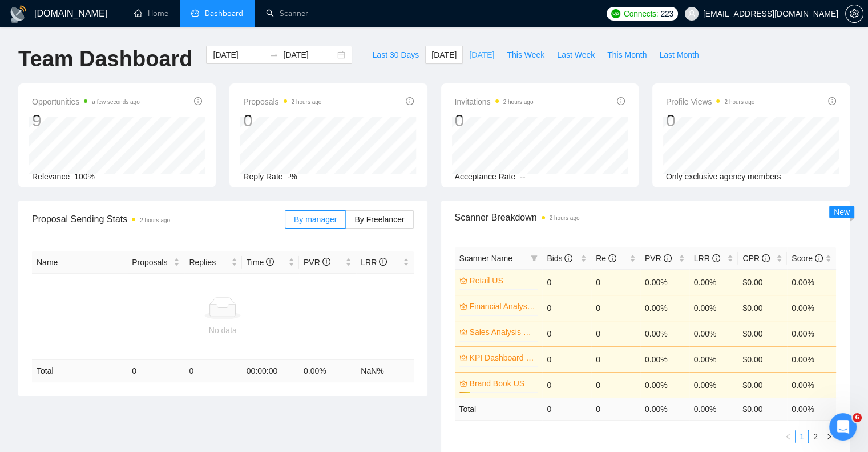  I want to click on span: right, so click(829, 436).